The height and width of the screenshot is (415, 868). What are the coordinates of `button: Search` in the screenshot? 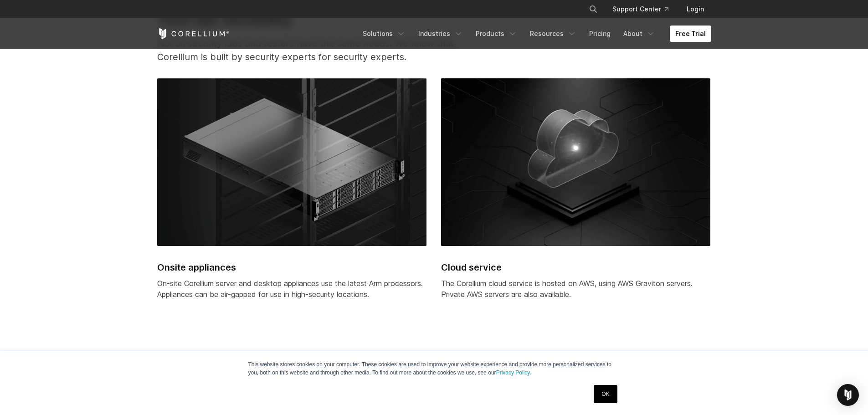 It's located at (593, 9).